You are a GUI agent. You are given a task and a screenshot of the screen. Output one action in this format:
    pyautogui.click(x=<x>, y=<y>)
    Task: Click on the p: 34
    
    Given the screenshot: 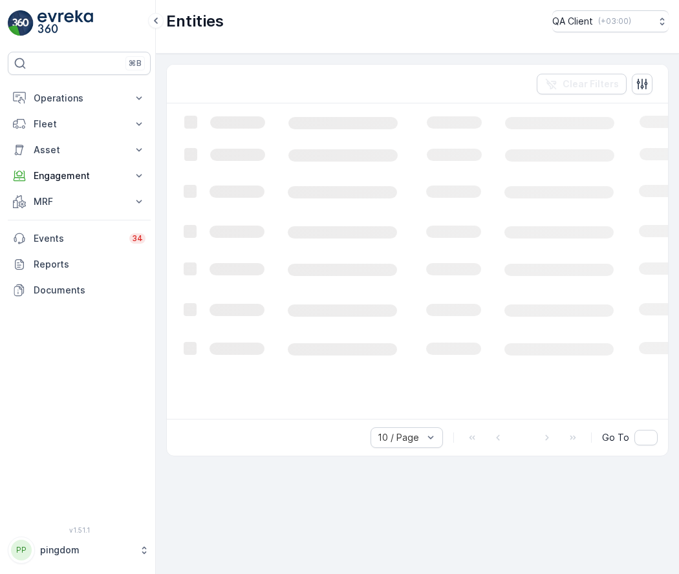 What is the action you would take?
    pyautogui.click(x=137, y=238)
    